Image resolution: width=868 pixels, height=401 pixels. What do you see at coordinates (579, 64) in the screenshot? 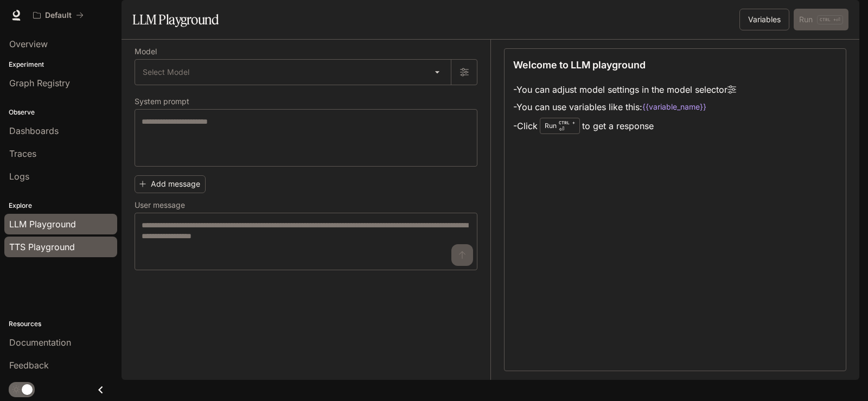
I see `p: Welcome to LLM playground` at bounding box center [579, 64].